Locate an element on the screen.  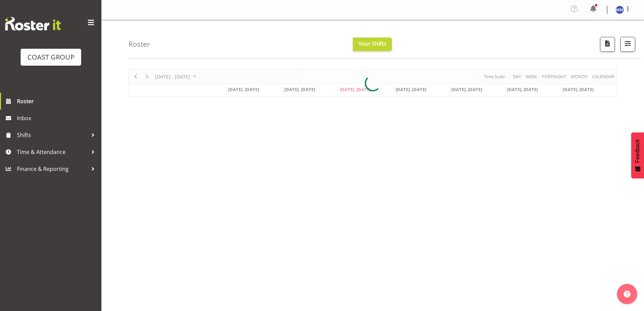
button: Your Shifts is located at coordinates (372, 44).